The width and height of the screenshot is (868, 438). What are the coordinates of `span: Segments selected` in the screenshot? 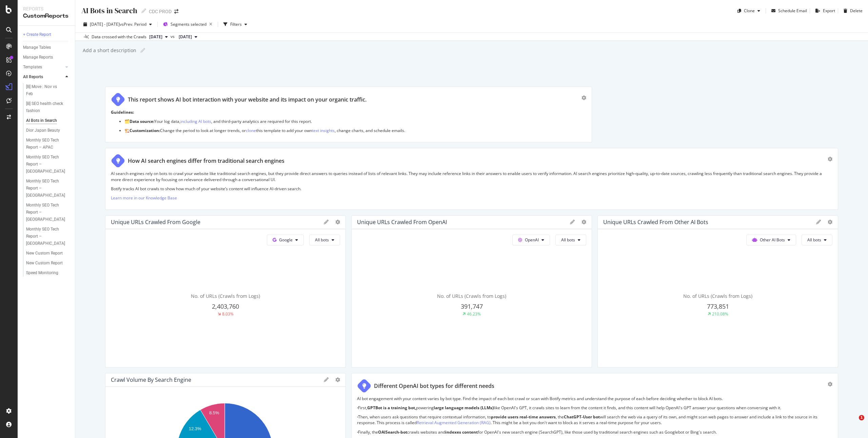 It's located at (188, 24).